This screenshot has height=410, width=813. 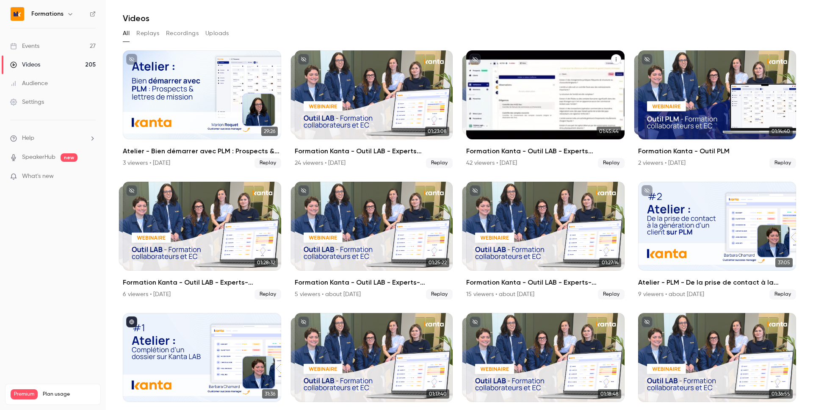 I want to click on span: 31:36, so click(x=270, y=394).